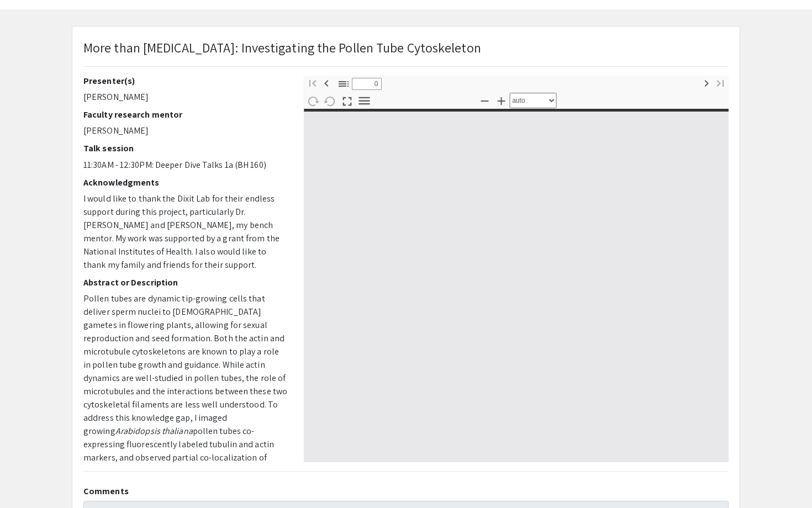 The image size is (812, 508). I want to click on button: Toggle Sidebar, so click(343, 83).